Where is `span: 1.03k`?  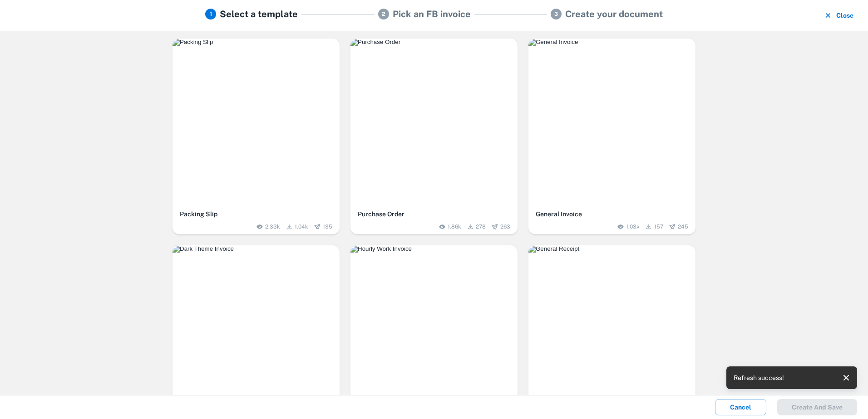 span: 1.03k is located at coordinates (633, 227).